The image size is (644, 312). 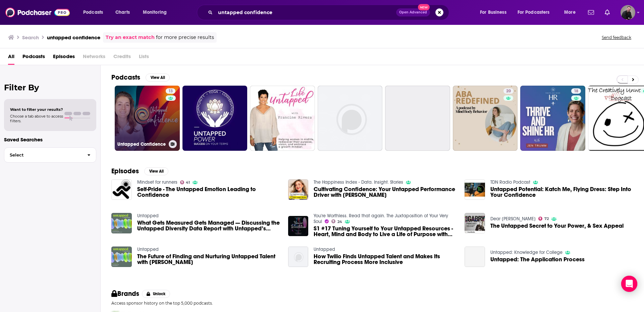 I want to click on span: For Podcasters, so click(x=534, y=12).